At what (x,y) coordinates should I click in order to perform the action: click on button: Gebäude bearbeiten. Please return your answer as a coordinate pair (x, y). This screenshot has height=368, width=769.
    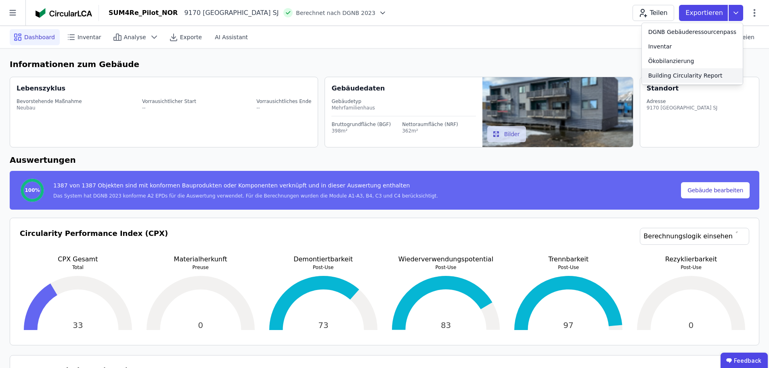
    Looking at the image, I should click on (715, 190).